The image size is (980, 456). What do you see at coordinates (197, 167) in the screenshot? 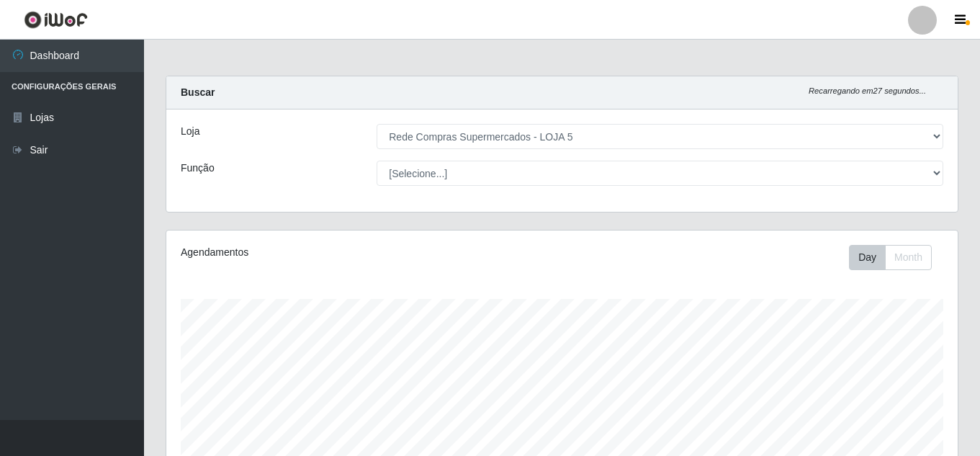
I see `label: Função` at bounding box center [197, 167].